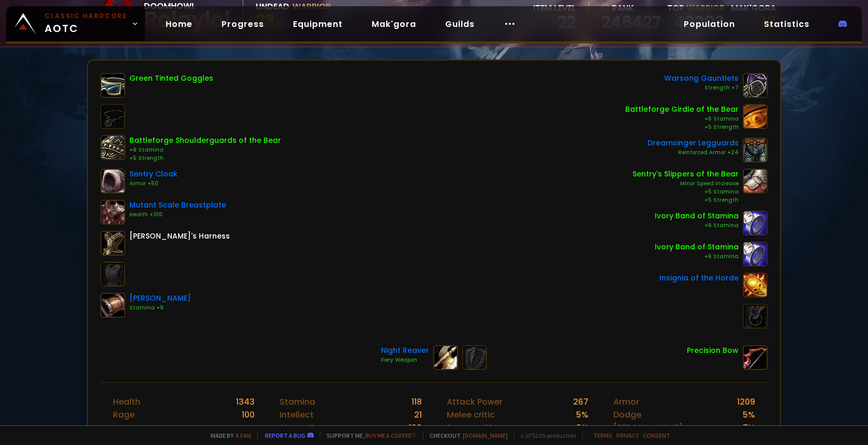  What do you see at coordinates (626, 401) in the screenshot?
I see `div: Armor` at bounding box center [626, 401].